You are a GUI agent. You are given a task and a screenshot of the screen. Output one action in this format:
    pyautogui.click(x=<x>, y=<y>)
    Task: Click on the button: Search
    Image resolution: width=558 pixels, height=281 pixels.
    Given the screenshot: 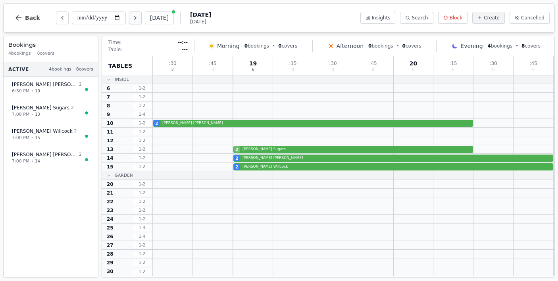 What is the action you would take?
    pyautogui.click(x=416, y=18)
    